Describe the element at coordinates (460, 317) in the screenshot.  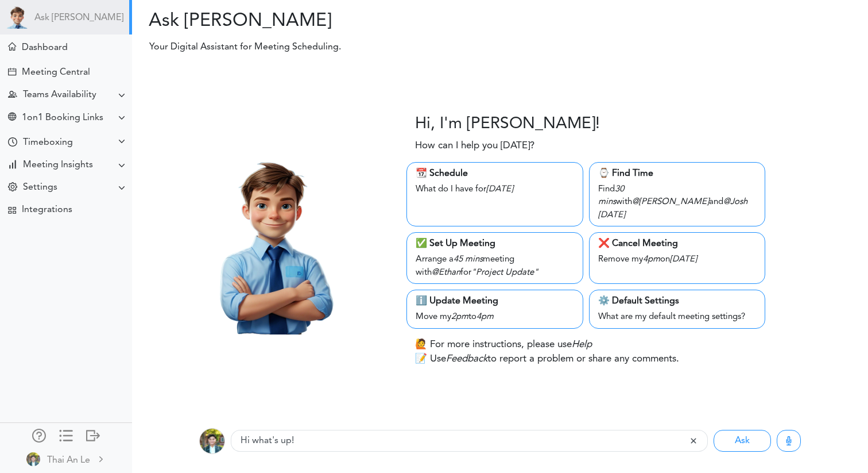
I see `i: 2pm` at that location.